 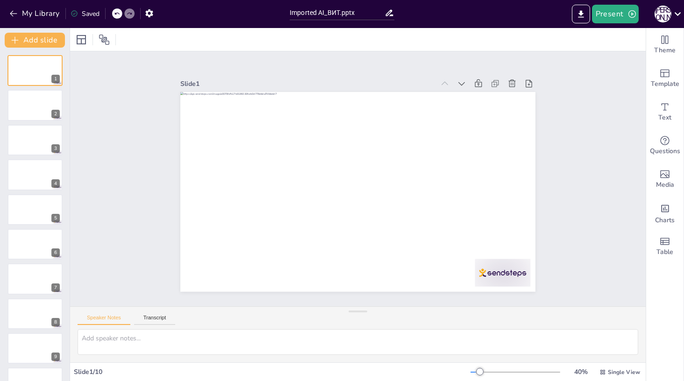 I want to click on span: Single View, so click(x=624, y=373).